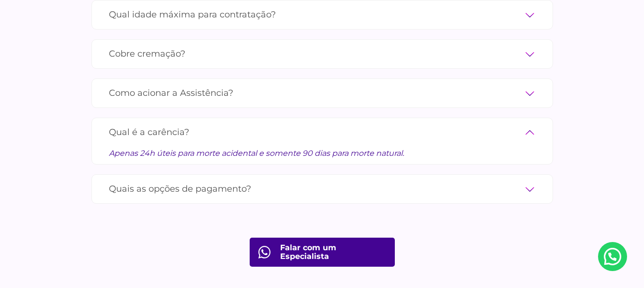  I want to click on img: fale com consultor, so click(264, 252).